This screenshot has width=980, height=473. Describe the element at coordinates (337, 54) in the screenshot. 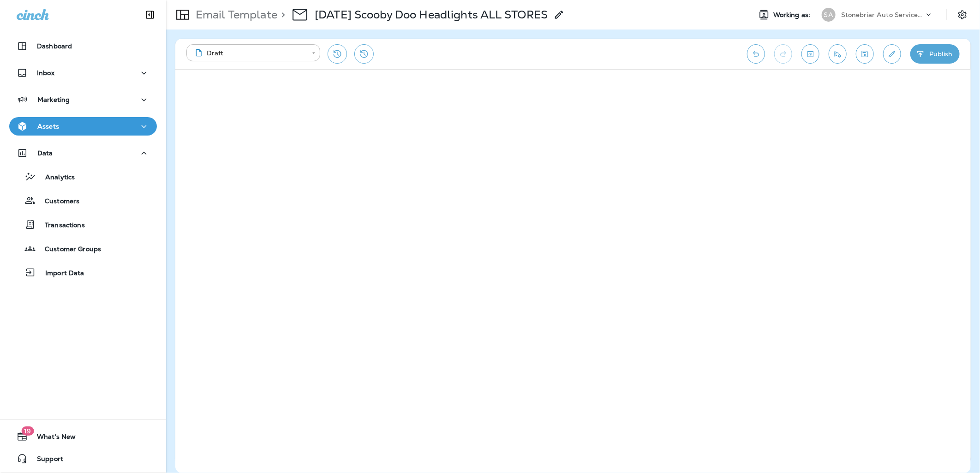

I see `button: Restore from previous version` at that location.